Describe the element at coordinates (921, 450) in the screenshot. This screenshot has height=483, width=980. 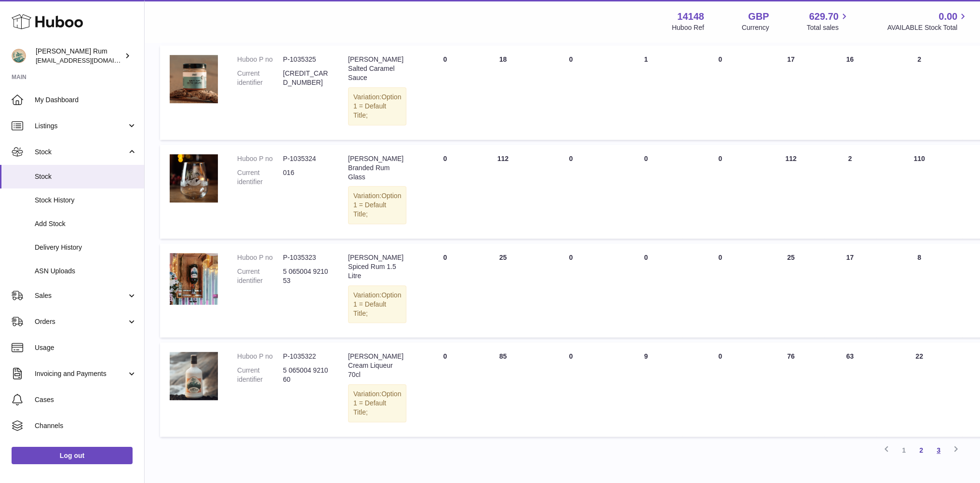
I see `a: 2` at that location.